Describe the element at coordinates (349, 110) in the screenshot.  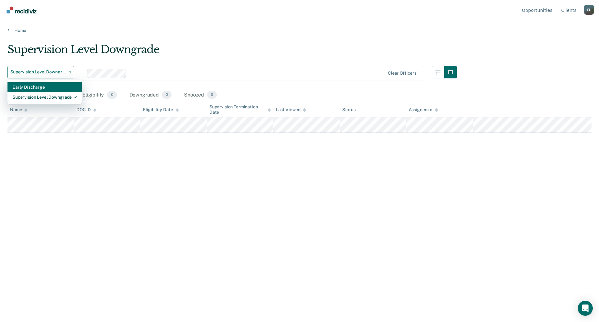
I see `div: Status` at that location.